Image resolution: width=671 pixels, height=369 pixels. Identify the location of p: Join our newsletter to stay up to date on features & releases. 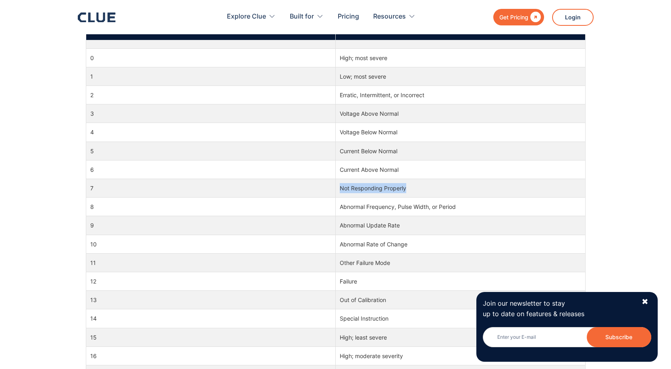
(559, 308).